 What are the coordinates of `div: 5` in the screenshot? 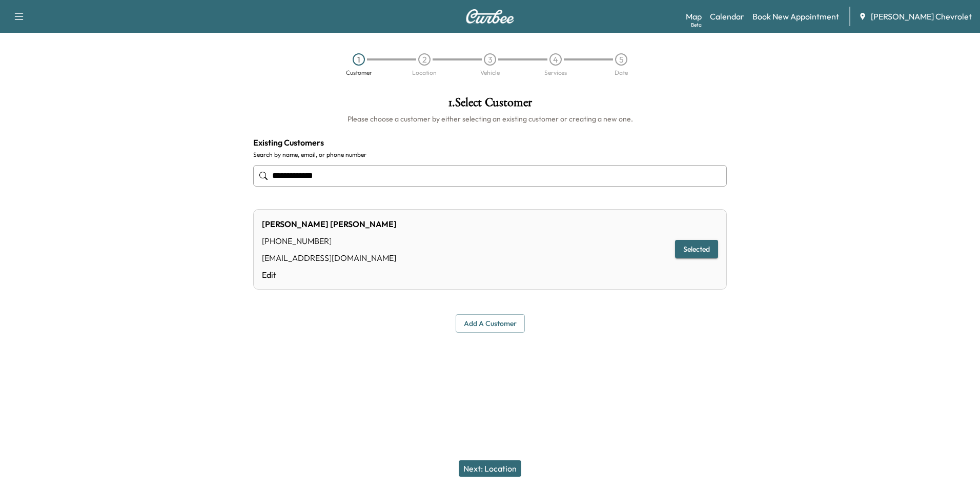 It's located at (621, 59).